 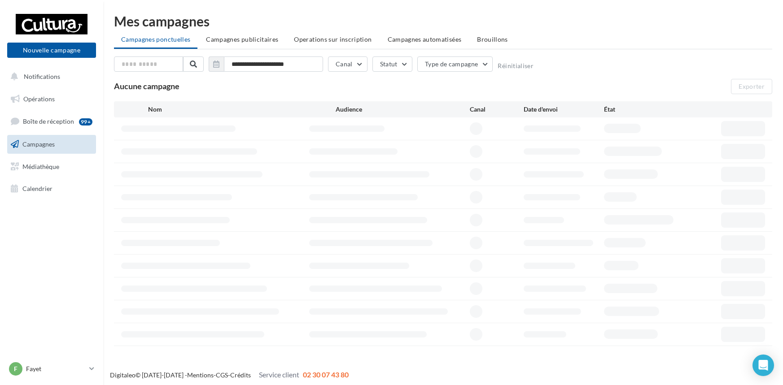 I want to click on span: Notifications, so click(x=42, y=76).